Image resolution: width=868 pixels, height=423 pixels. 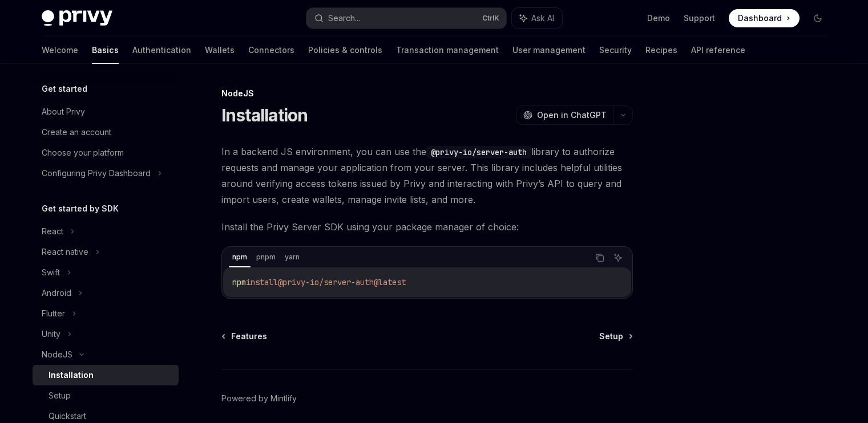 I want to click on h5: Get started, so click(x=64, y=89).